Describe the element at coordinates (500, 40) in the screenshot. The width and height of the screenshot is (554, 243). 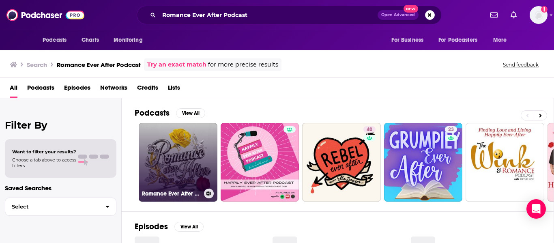
I see `span: More` at that location.